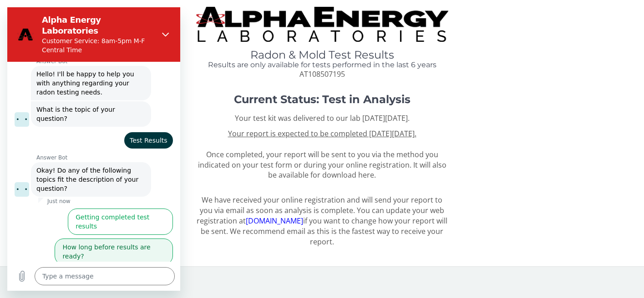  I want to click on p: We have received your online registration and will send your report to you via email as soon as a..., so click(322, 221).